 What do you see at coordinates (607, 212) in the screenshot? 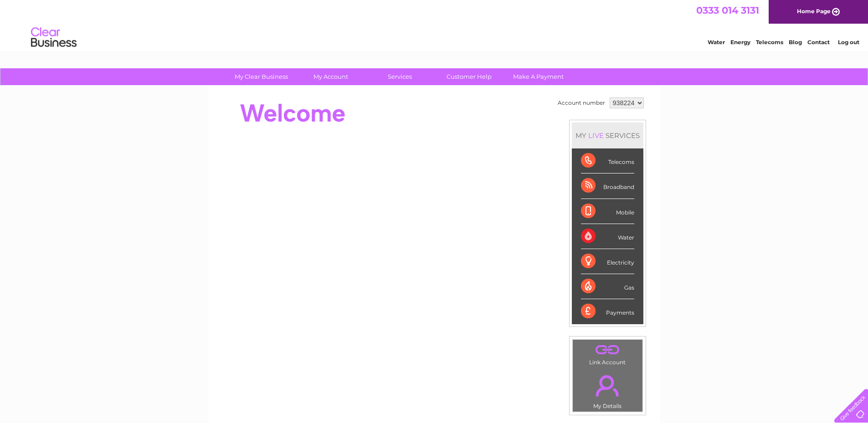
I see `div: Mobile` at bounding box center [607, 212].